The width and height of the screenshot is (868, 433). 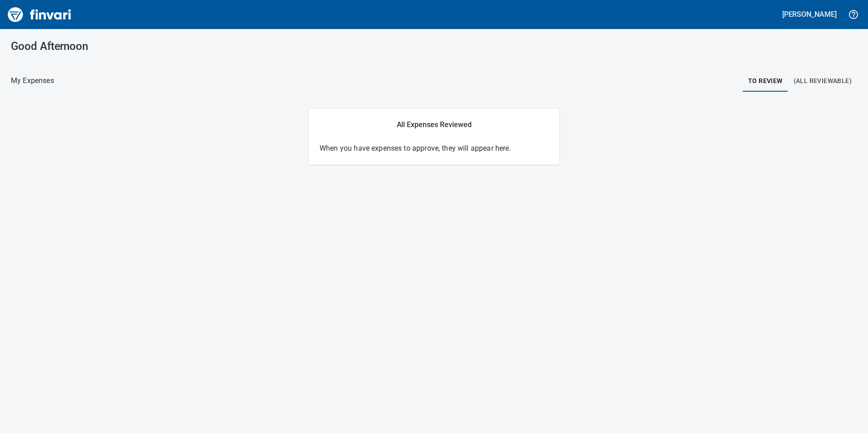 I want to click on img: Finvari, so click(x=39, y=14).